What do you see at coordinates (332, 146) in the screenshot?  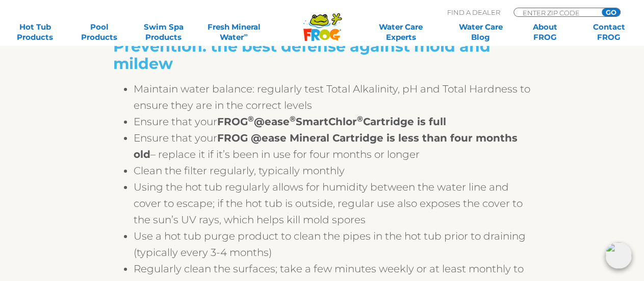 I see `li: Ensure that your – replace it if it’s been in use for four months or longer` at bounding box center [332, 146].